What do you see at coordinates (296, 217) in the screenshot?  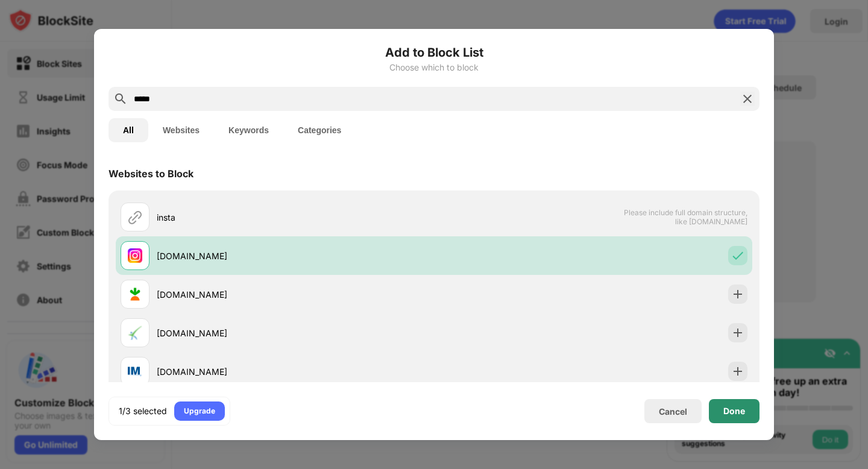 I see `div: insta` at bounding box center [296, 217].